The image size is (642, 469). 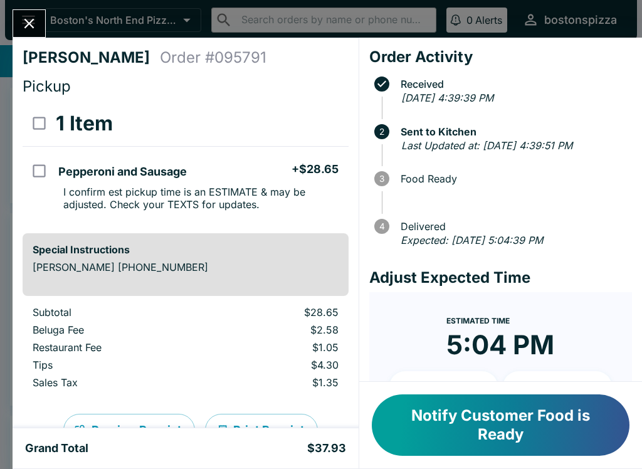 What do you see at coordinates (444, 387) in the screenshot?
I see `button: + 10` at bounding box center [444, 387].